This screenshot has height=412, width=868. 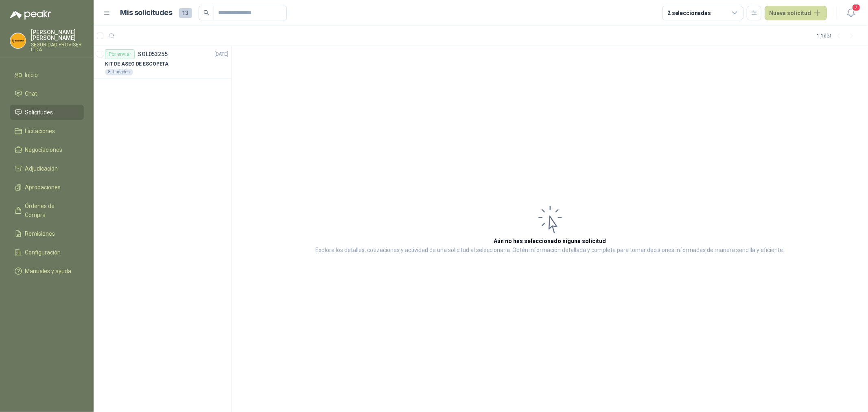 What do you see at coordinates (47, 168) in the screenshot?
I see `a: Adjudicación` at bounding box center [47, 168].